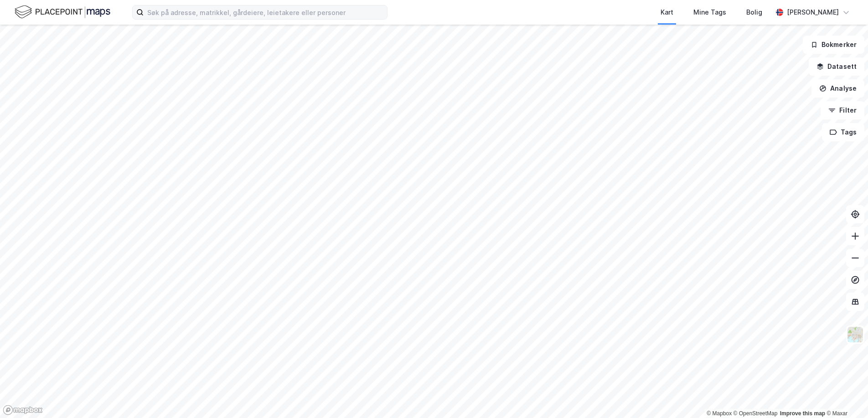  I want to click on img: Z, so click(856, 335).